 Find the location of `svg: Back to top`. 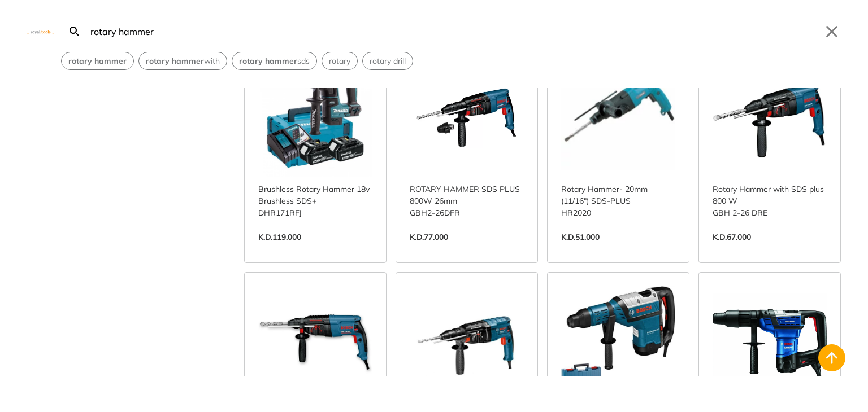

svg: Back to top is located at coordinates (832, 358).